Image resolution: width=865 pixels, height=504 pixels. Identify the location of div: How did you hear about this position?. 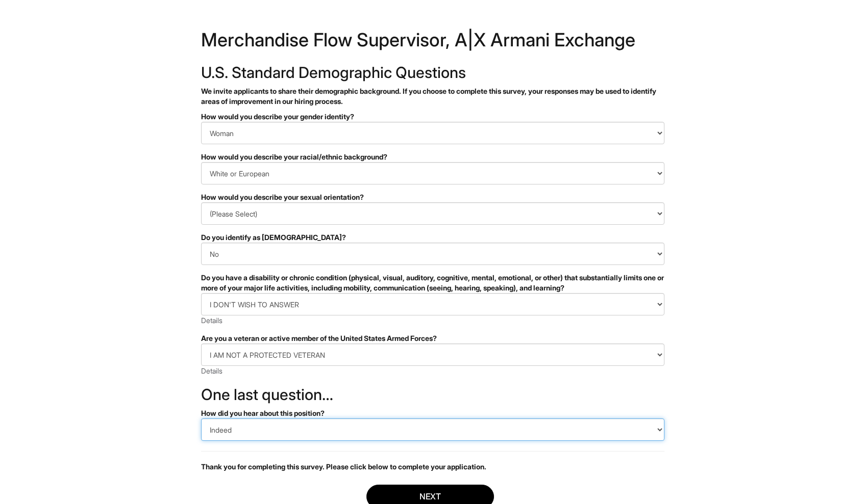
(432, 414).